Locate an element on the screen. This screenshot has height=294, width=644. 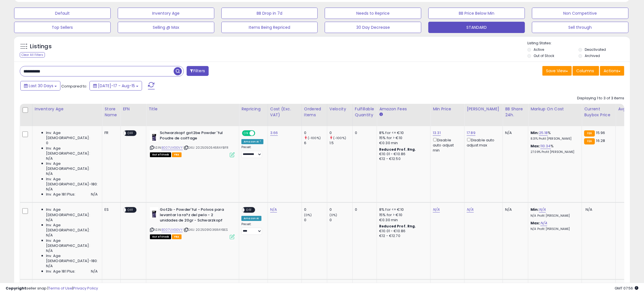
button: Filters is located at coordinates (198, 71).